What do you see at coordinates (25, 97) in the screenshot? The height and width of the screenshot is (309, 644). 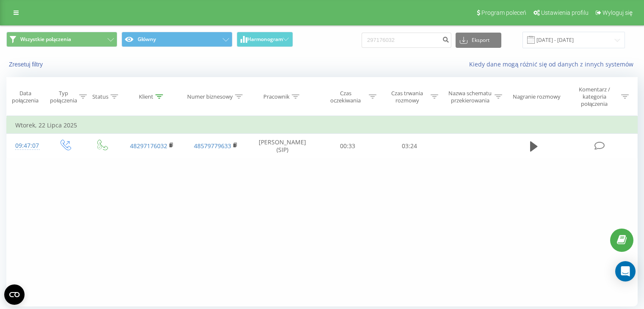 I see `div: Data połączenia` at bounding box center [25, 97].